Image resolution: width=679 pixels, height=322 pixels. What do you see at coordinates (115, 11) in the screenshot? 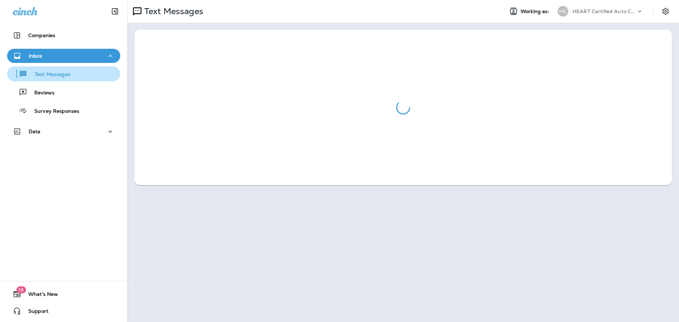
I see `button: Collapse Sidebar` at bounding box center [115, 11].